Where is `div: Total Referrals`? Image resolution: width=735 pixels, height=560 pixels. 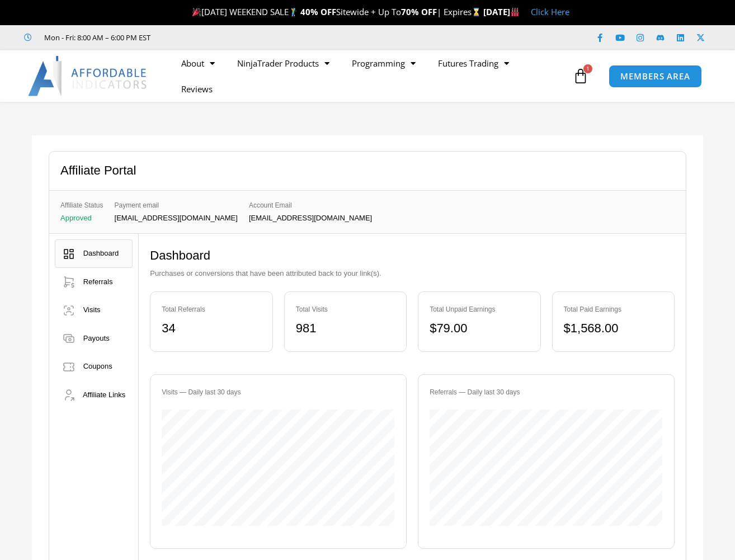
div: Total Referrals is located at coordinates (211, 310).